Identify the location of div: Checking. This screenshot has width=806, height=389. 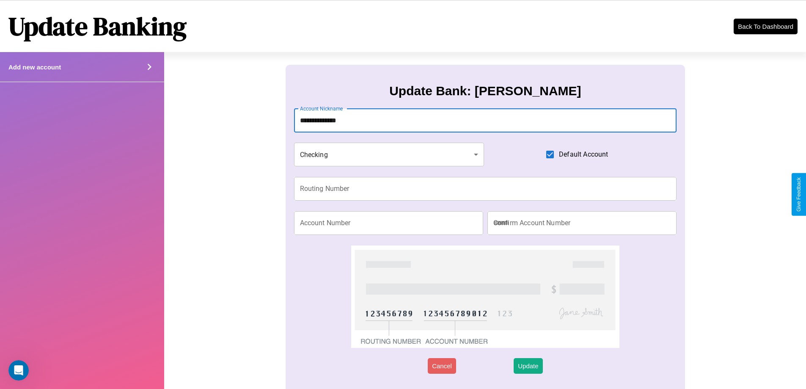
(389, 154).